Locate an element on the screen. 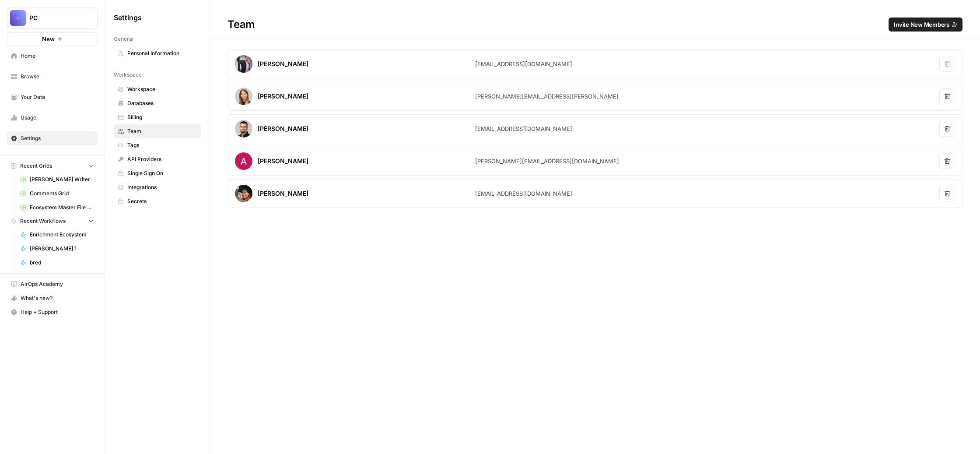 Image resolution: width=980 pixels, height=454 pixels. button: What's new? is located at coordinates (52, 298).